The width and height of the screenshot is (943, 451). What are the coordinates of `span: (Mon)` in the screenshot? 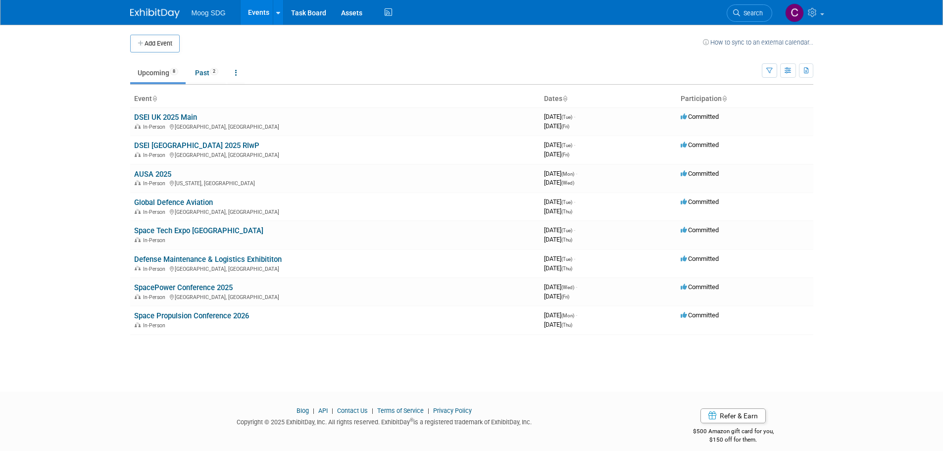 It's located at (568, 174).